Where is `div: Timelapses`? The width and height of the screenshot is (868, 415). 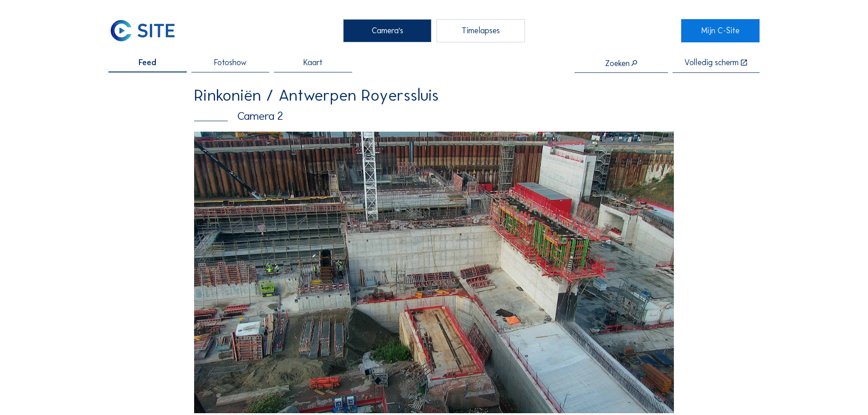 div: Timelapses is located at coordinates (480, 31).